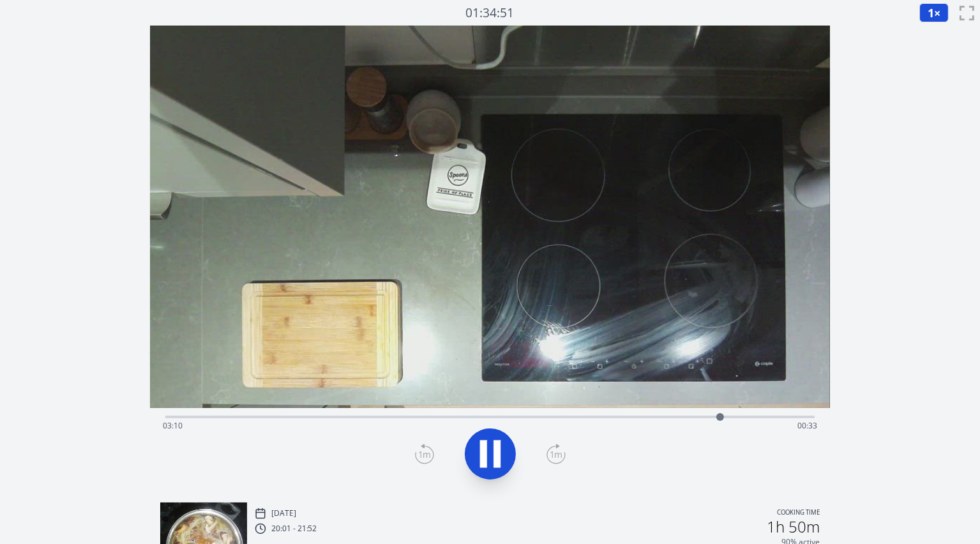 This screenshot has width=980, height=544. What do you see at coordinates (793, 527) in the screenshot?
I see `h2: 1h 50m` at bounding box center [793, 527].